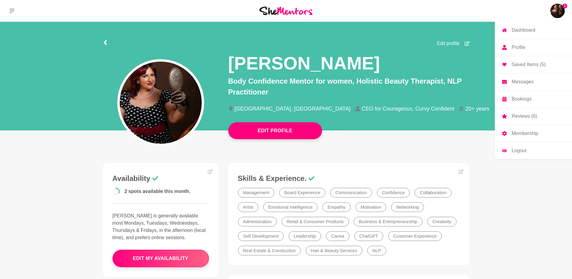 The image size is (572, 279). What do you see at coordinates (565, 6) in the screenshot?
I see `span: 1` at bounding box center [565, 6].